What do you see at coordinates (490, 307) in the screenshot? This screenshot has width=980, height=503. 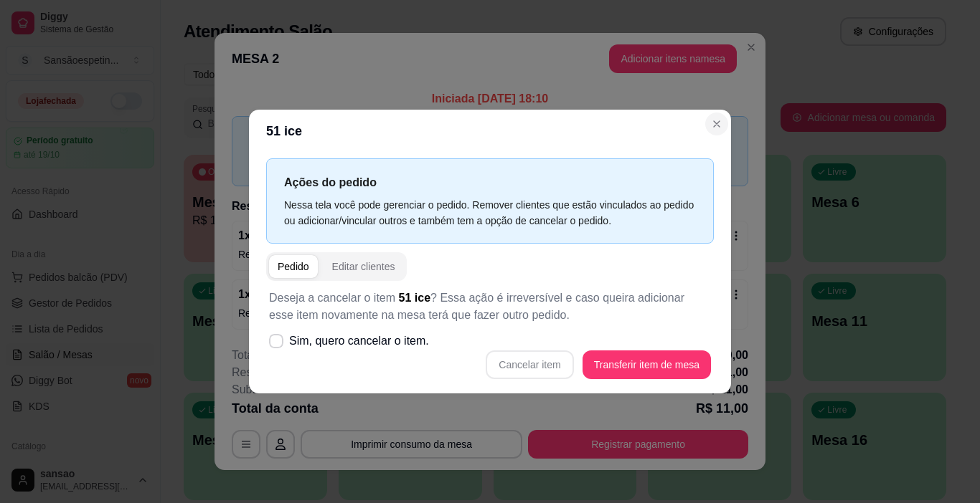 I see `p: Deseja a cancelar o item ? Essa ação é irreversível e caso queira adicionar esse item novamente n...` at bounding box center [490, 307].